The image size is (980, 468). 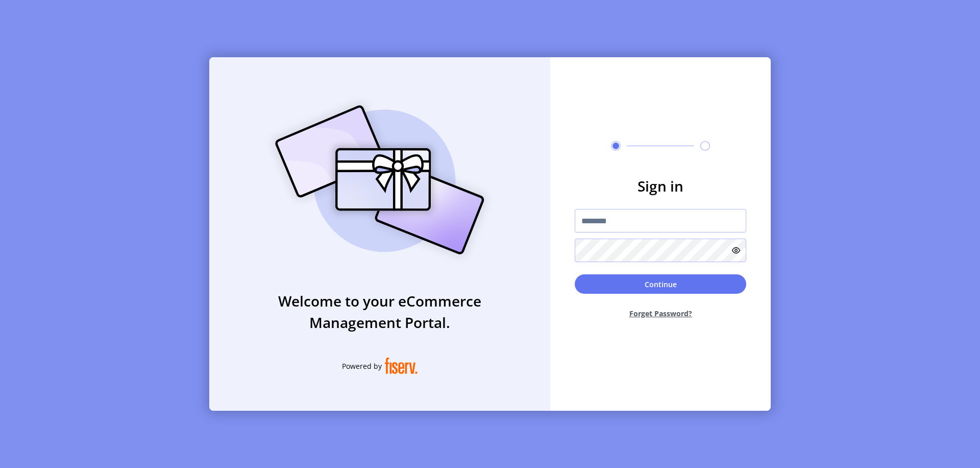 What do you see at coordinates (661, 186) in the screenshot?
I see `h3: Sign in` at bounding box center [661, 186].